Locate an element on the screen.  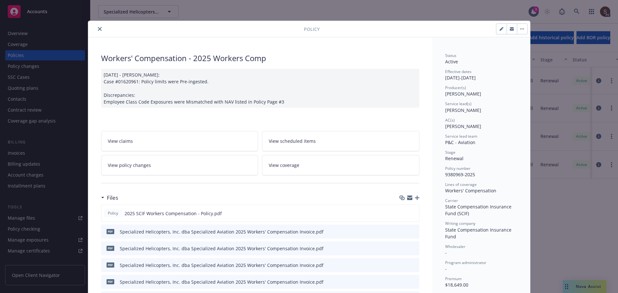
span: Service lead(s) is located at coordinates (459, 104).